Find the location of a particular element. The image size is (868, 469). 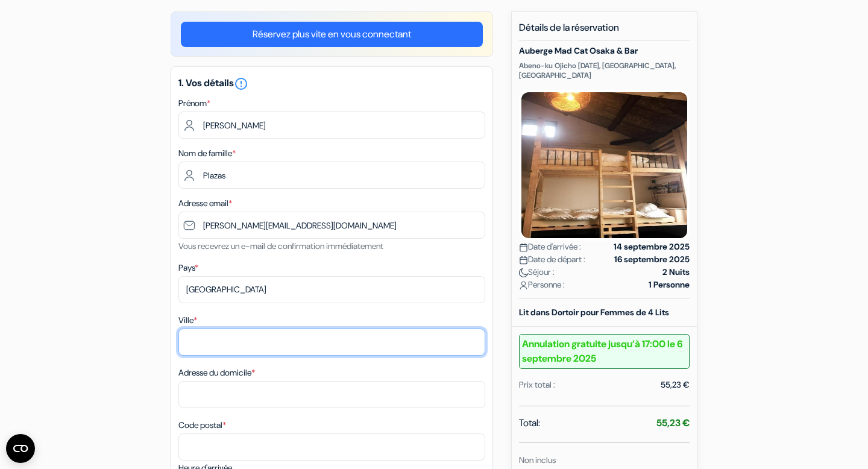

input: Entrer adresse e-mail is located at coordinates (332, 225).